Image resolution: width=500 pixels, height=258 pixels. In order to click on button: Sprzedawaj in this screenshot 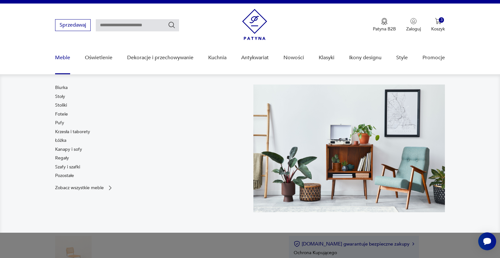, I will do `click(73, 25)`.